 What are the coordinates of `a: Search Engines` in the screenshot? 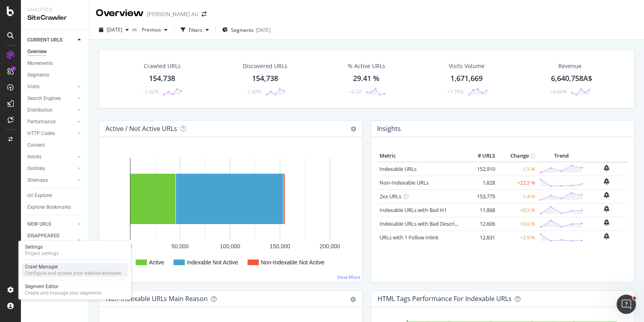 It's located at (51, 98).